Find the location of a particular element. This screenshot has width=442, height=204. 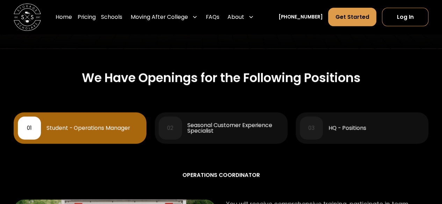

a: FAQs is located at coordinates (212, 17).